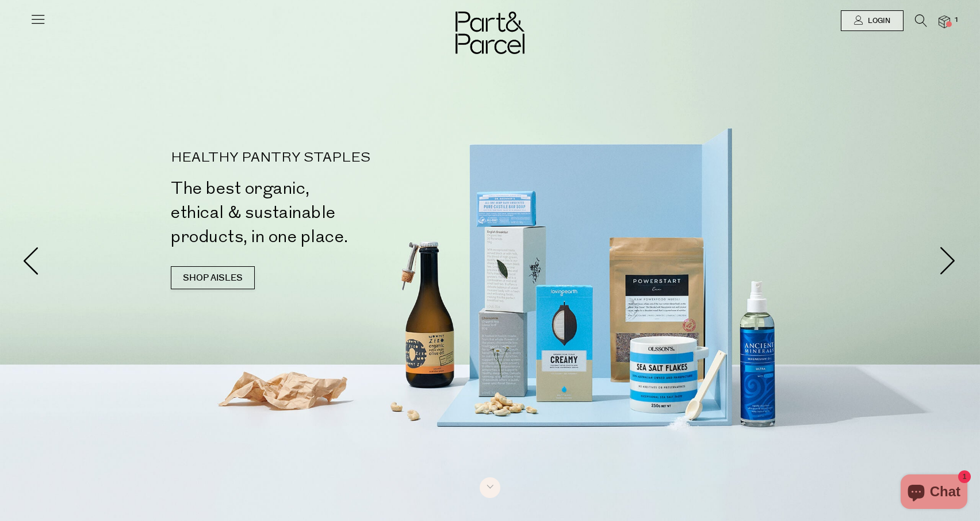 The height and width of the screenshot is (521, 980). Describe the element at coordinates (333, 158) in the screenshot. I see `p: HEALTHY PANTRY STAPLES` at that location.